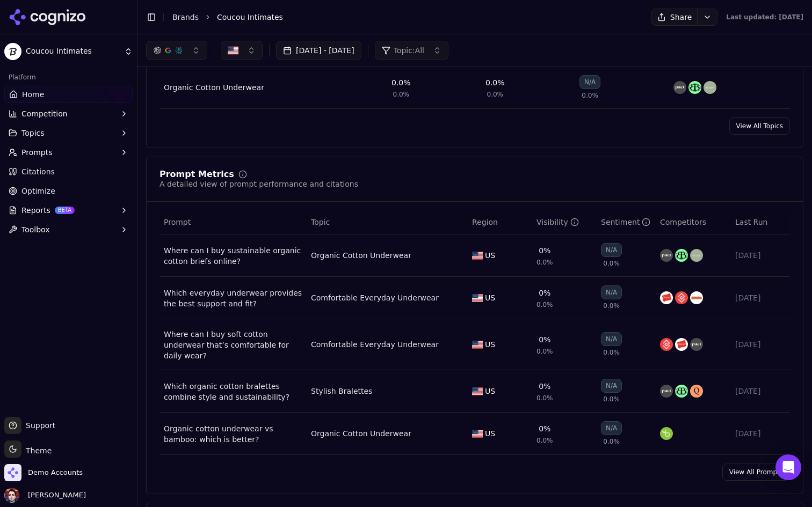 Image resolution: width=812 pixels, height=507 pixels. What do you see at coordinates (196, 174) in the screenshot?
I see `div: Prompt Metrics` at bounding box center [196, 174].